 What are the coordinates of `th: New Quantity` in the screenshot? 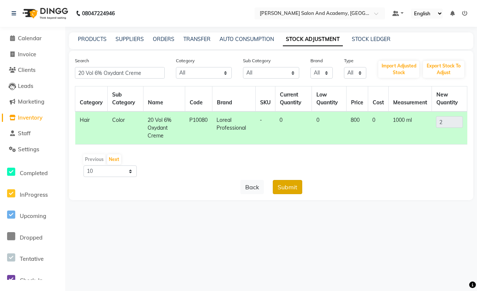 It's located at (449, 99).